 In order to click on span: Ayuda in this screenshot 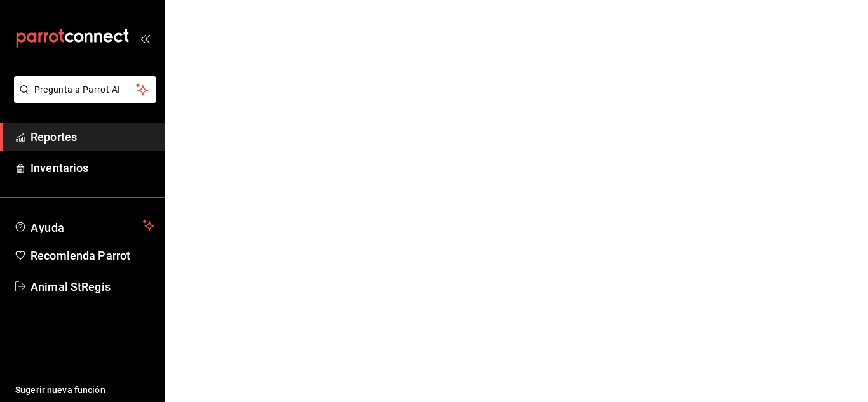, I will do `click(84, 226)`.